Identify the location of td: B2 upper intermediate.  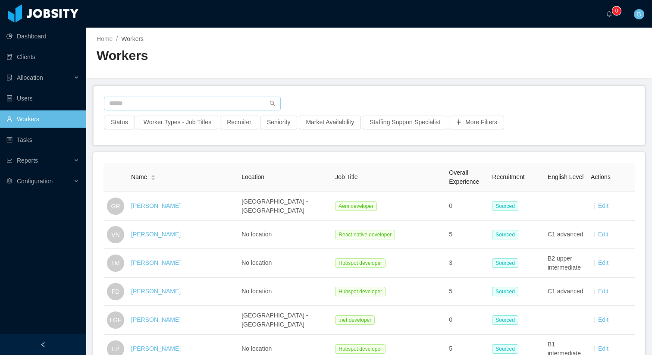
(566, 263).